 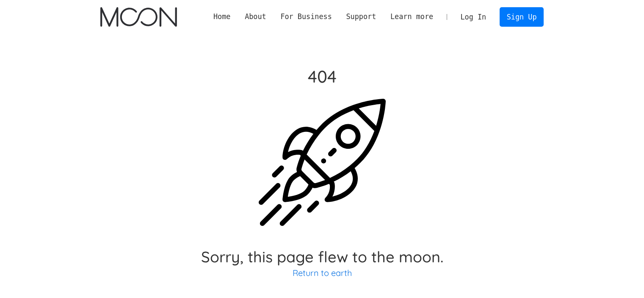 I want to click on div: Learn more, so click(x=412, y=17).